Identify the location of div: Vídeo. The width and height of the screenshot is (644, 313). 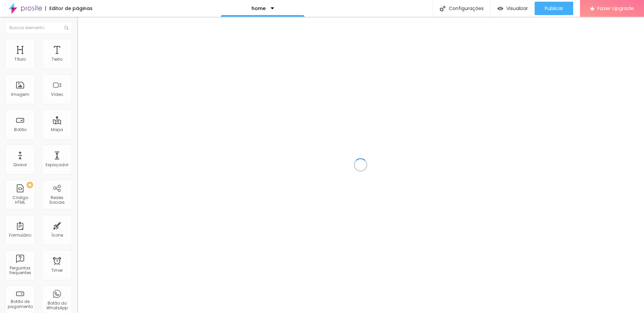
(57, 94).